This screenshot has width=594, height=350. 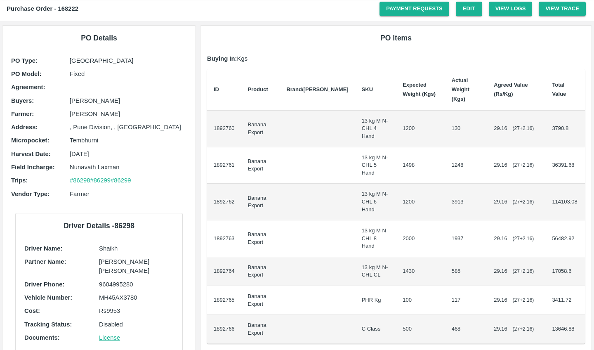 I want to click on b: Actual Weight (Kgs), so click(x=460, y=89).